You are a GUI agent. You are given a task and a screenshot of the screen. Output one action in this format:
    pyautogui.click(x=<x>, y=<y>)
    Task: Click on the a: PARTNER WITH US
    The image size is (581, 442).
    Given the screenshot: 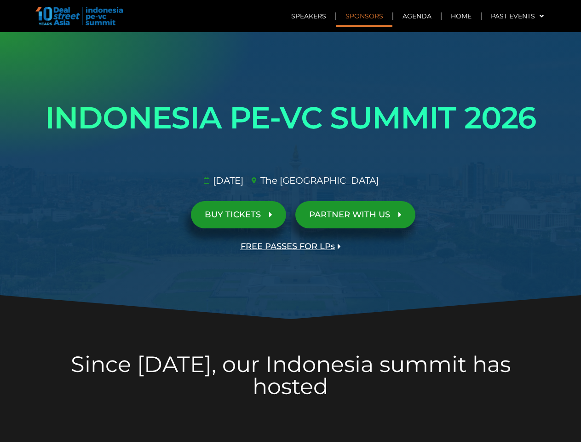 What is the action you would take?
    pyautogui.click(x=355, y=214)
    